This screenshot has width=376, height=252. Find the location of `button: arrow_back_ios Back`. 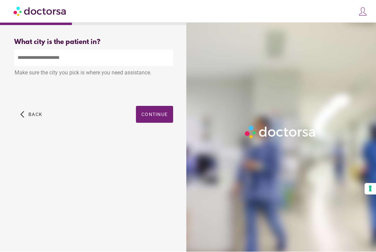

button: arrow_back_ios Back is located at coordinates (31, 115).